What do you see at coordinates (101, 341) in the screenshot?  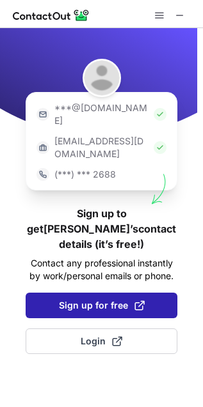 I see `span: Login` at bounding box center [101, 341].